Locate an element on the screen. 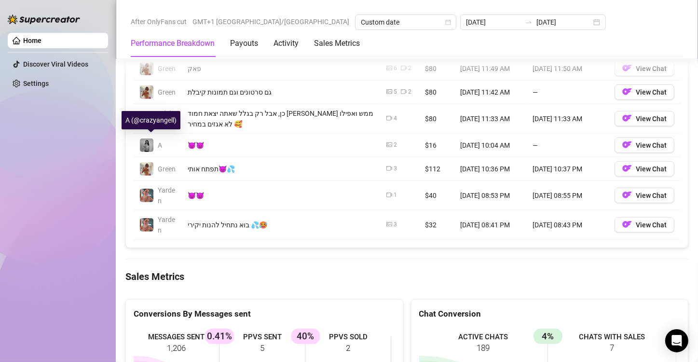  div: 3 is located at coordinates (395, 224).